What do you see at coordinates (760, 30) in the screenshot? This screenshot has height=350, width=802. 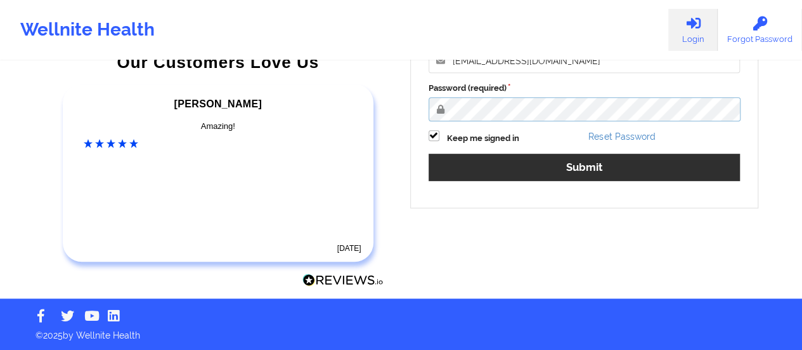 I see `a: Forgot Password` at bounding box center [760, 30].